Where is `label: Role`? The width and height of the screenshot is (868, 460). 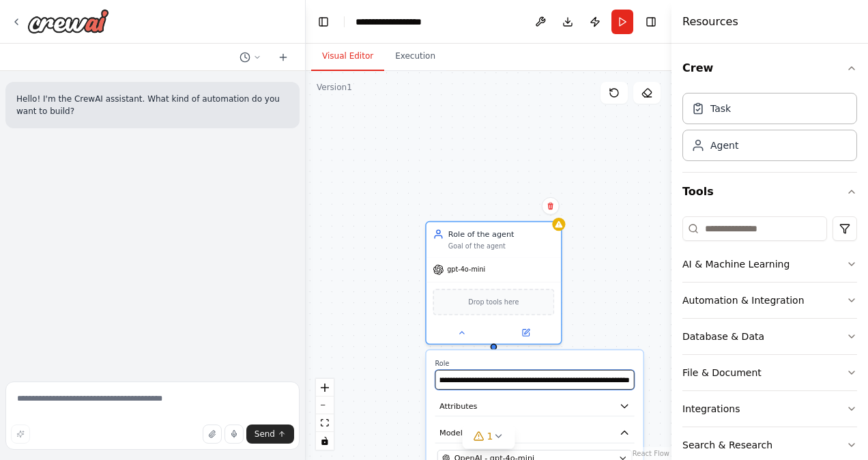 label: Role is located at coordinates (535, 363).